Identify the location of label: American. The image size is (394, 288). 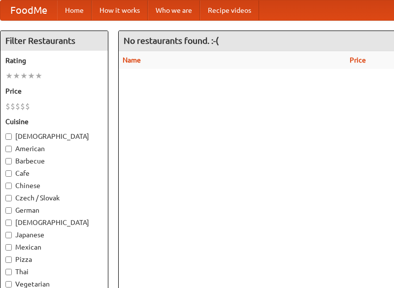
(54, 149).